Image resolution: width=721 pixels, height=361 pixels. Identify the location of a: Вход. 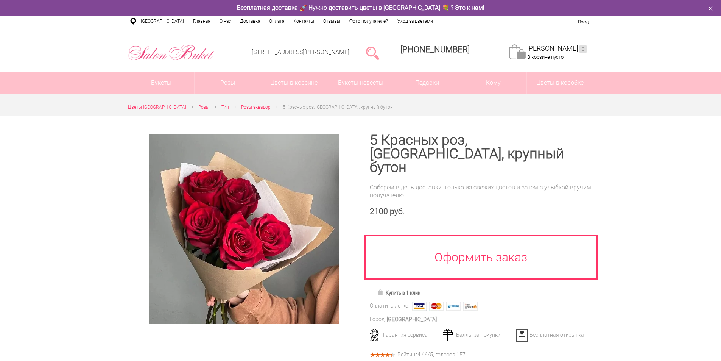
(583, 22).